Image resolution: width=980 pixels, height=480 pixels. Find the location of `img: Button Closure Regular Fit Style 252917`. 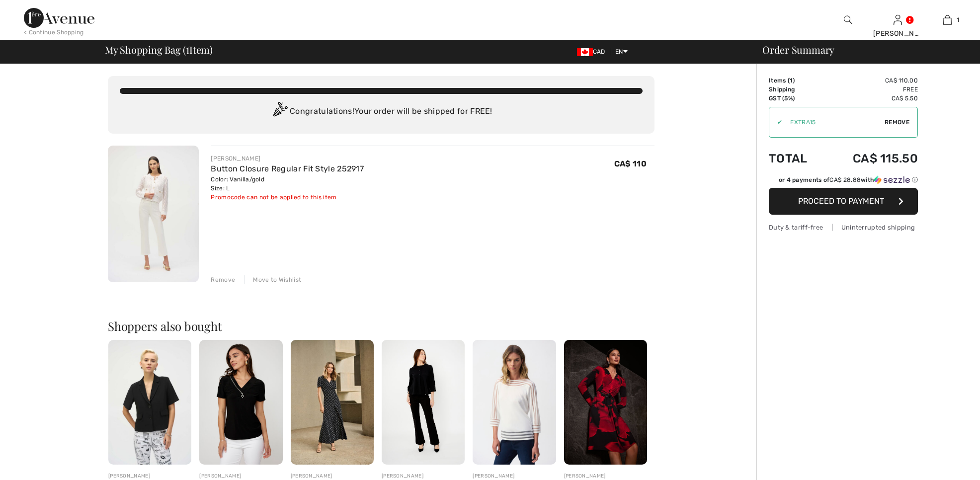

img: Button Closure Regular Fit Style 252917 is located at coordinates (153, 213).